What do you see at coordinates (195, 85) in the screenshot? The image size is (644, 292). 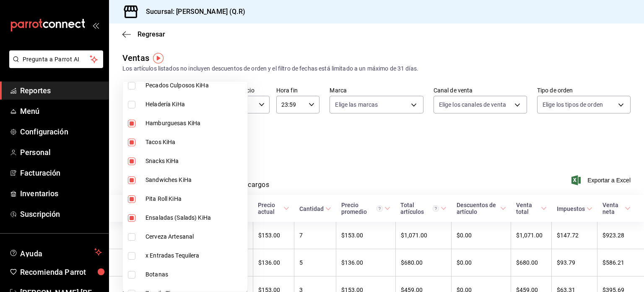 I see `span: Pecados Culposos KiHa` at bounding box center [195, 85].